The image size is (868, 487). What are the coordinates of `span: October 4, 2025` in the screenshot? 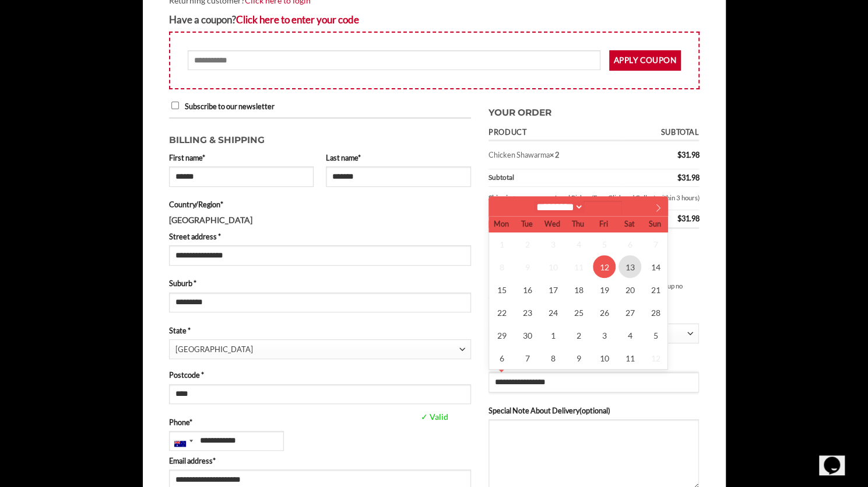 It's located at (629, 335).